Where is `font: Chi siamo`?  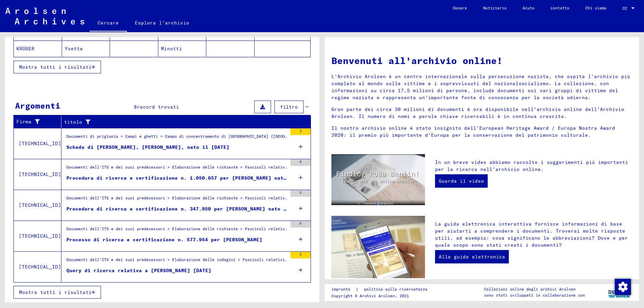
font: Chi siamo is located at coordinates (596, 8).